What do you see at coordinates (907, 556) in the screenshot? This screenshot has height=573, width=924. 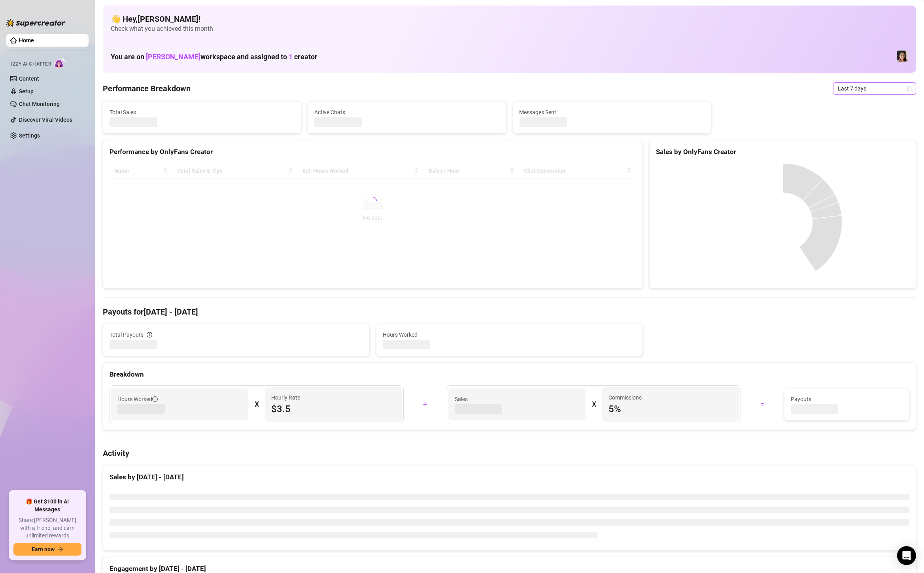 I see `div: Open Intercom Messenger` at bounding box center [907, 556].